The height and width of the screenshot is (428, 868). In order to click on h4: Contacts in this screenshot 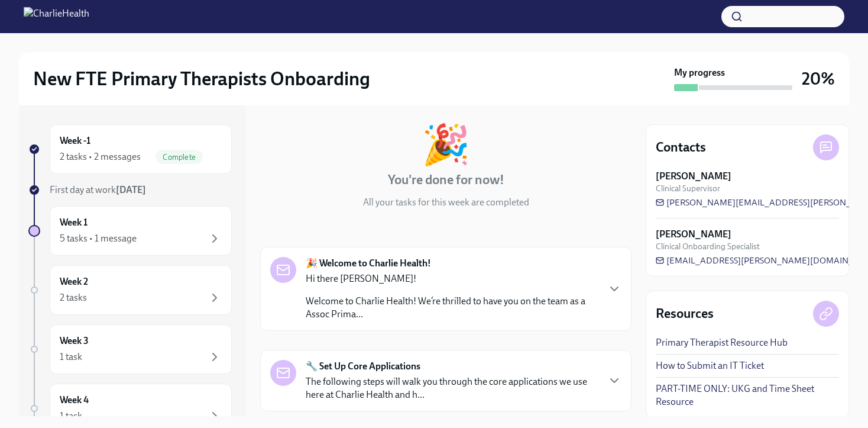, I will do `click(681, 147)`.